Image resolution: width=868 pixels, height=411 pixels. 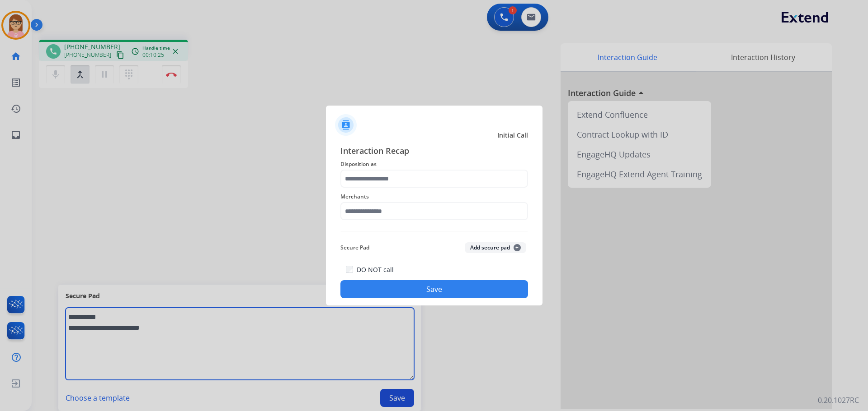 I want to click on span: Interaction Recap, so click(x=434, y=152).